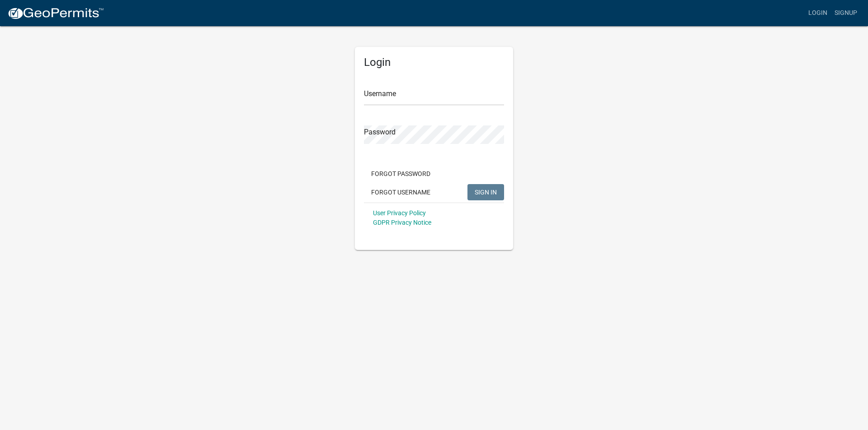 The width and height of the screenshot is (868, 430). Describe the element at coordinates (402, 223) in the screenshot. I see `a: GDPR Privacy Notice` at that location.